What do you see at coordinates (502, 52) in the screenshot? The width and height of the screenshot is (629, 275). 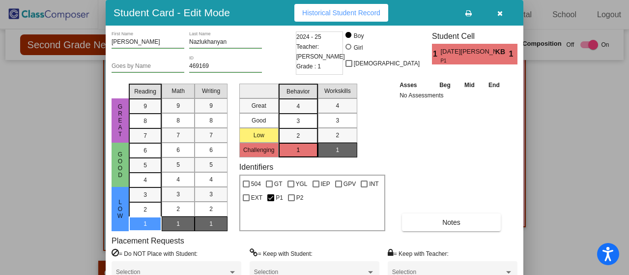 I see `span: KB` at bounding box center [502, 52].